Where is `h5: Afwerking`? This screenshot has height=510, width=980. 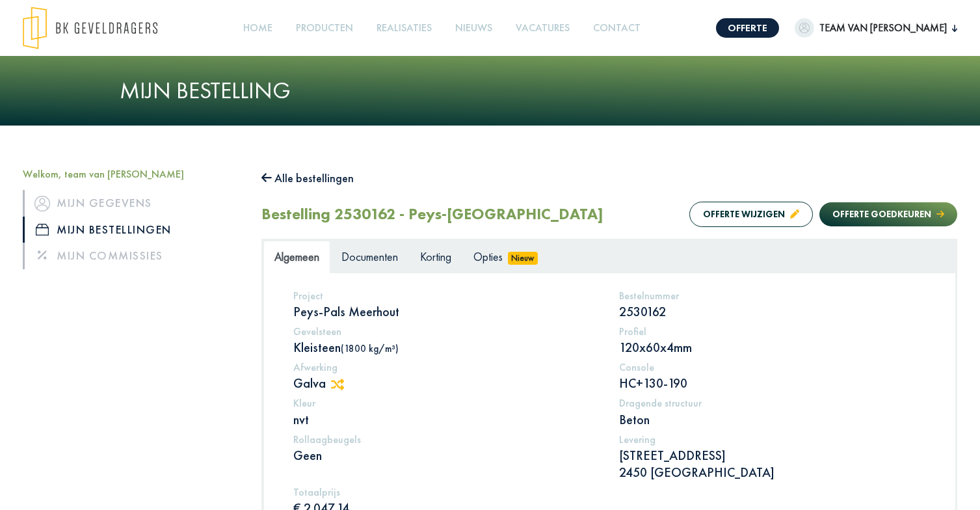 h5: Afwerking is located at coordinates (447, 367).